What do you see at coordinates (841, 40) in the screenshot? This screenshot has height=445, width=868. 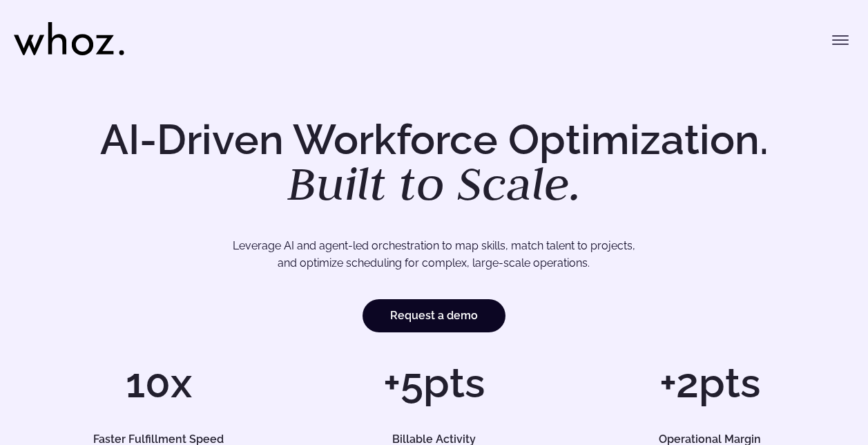 I see `button: Toggle menu` at bounding box center [841, 40].